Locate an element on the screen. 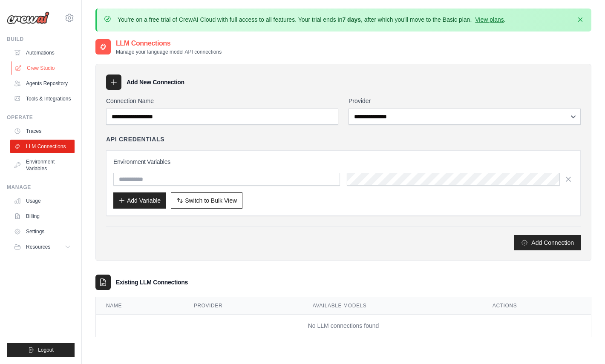  a: Tools & Integrations is located at coordinates (42, 99).